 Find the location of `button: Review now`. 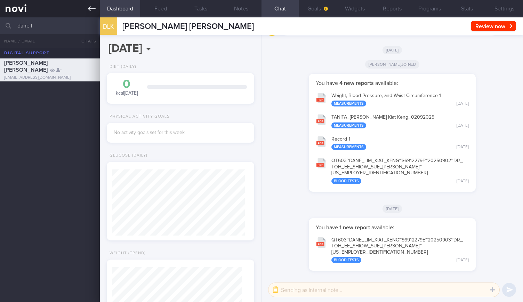

button: Review now is located at coordinates (494, 26).